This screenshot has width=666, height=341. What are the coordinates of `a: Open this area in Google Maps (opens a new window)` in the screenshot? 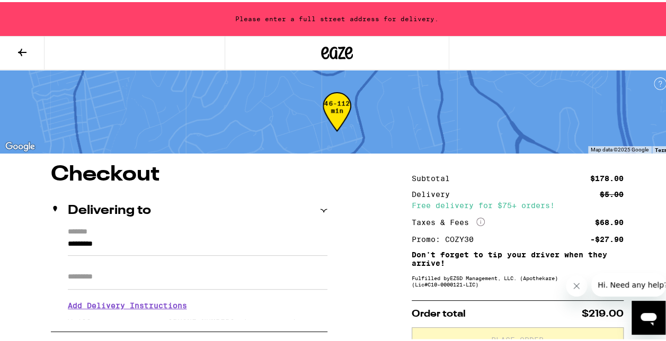 It's located at (20, 145).